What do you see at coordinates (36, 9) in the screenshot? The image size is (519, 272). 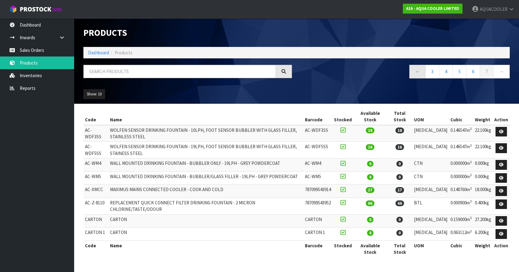 I see `span: ProStock` at bounding box center [36, 9].